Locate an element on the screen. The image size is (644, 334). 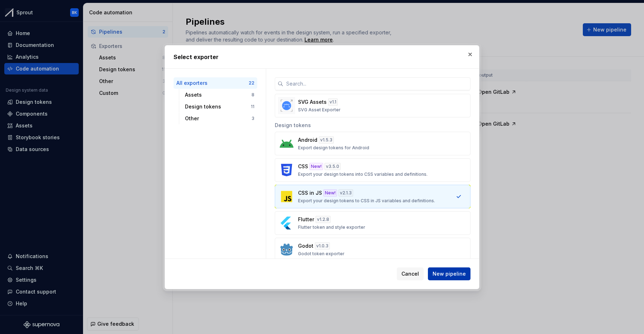
span: Cancel is located at coordinates (410, 274).